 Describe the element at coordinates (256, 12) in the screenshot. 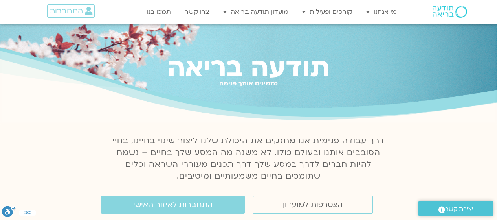

I see `a: מועדון תודעה בריאה` at that location.